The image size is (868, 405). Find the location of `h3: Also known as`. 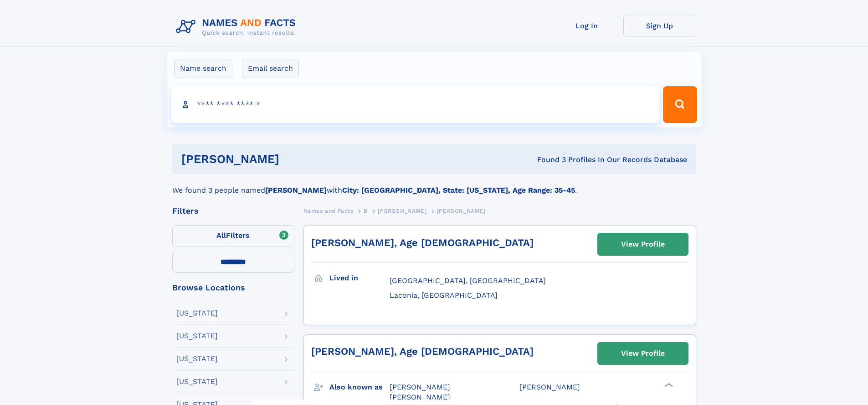

h3: Also known as is located at coordinates (360, 387).